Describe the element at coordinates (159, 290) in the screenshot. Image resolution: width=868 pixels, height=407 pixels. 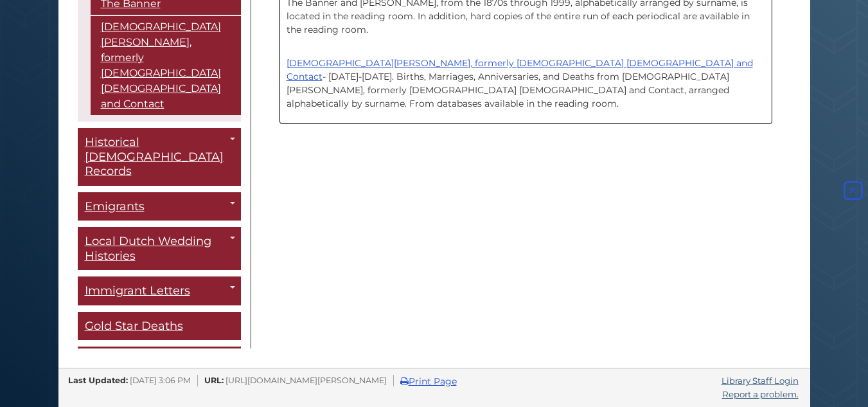
I see `a: Immigrant Letters` at that location.